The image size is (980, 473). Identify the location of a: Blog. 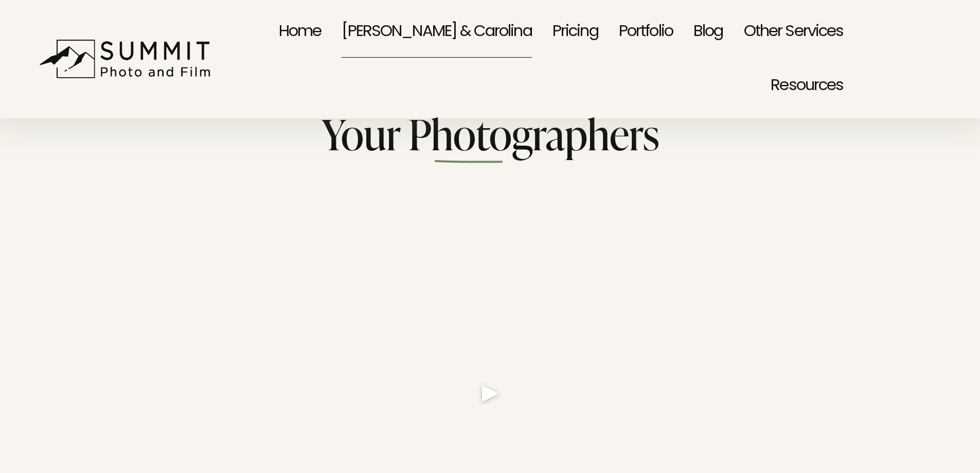
(708, 32).